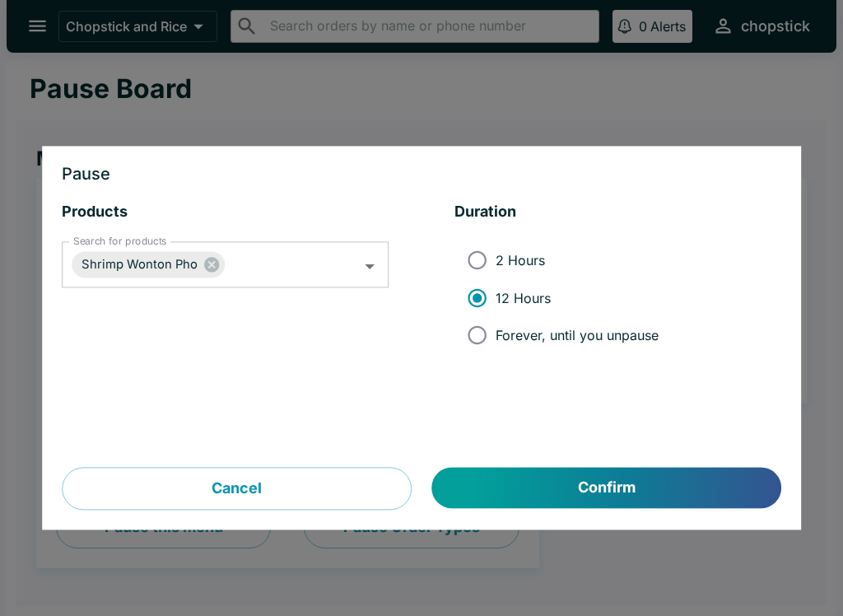 This screenshot has height=616, width=843. Describe the element at coordinates (139, 265) in the screenshot. I see `span: Shrimp Wonton Pho` at that location.